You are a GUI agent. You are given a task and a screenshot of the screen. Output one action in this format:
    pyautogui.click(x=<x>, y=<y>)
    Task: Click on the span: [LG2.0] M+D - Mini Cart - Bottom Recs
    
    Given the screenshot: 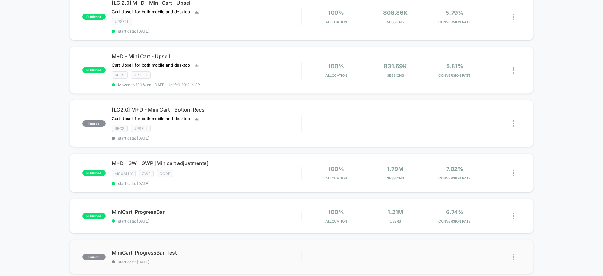 What is the action you would take?
    pyautogui.click(x=206, y=110)
    